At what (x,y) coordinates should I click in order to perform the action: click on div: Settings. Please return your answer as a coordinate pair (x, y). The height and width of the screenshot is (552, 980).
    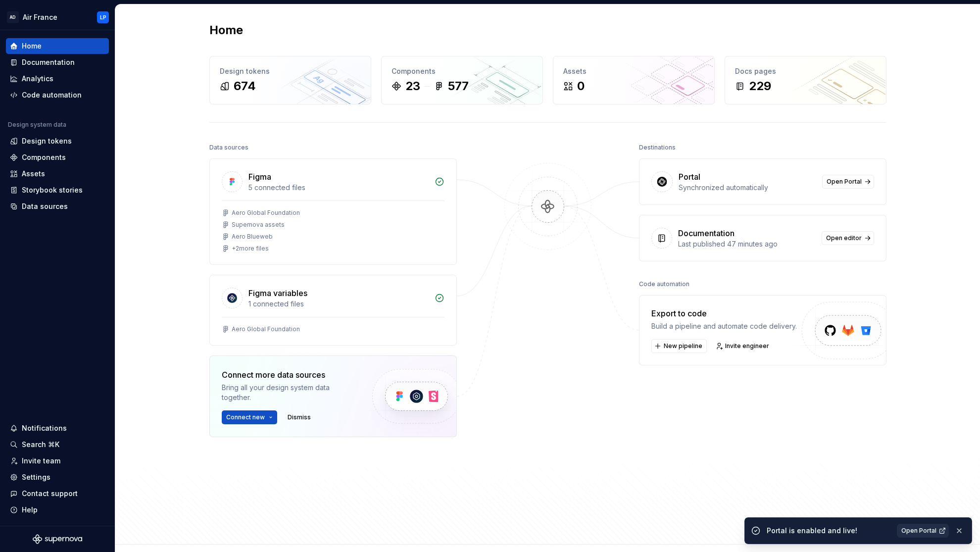
    Looking at the image, I should click on (36, 477).